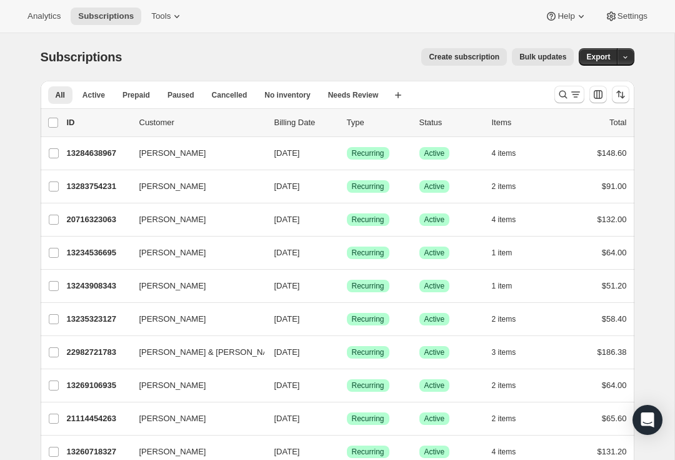  Describe the element at coordinates (81, 57) in the screenshot. I see `span: Subscriptions` at that location.